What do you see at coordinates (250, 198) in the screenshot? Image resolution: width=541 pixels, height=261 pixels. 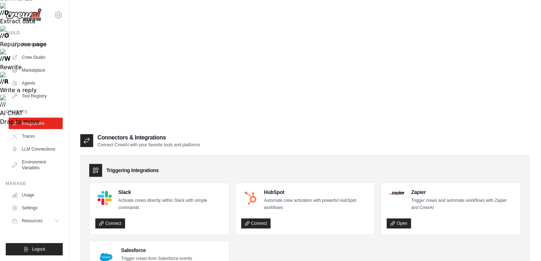 I see `img: HubSpot Logo` at bounding box center [250, 198].